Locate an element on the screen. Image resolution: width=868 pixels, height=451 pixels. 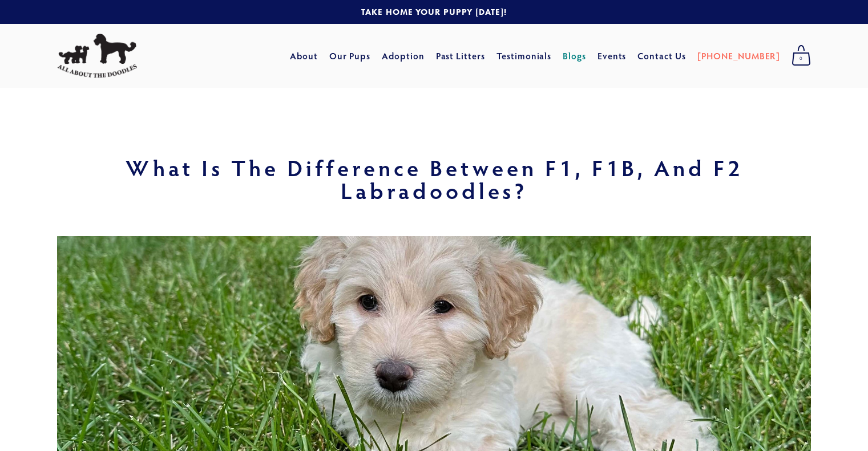
span: 0 is located at coordinates (801, 59).